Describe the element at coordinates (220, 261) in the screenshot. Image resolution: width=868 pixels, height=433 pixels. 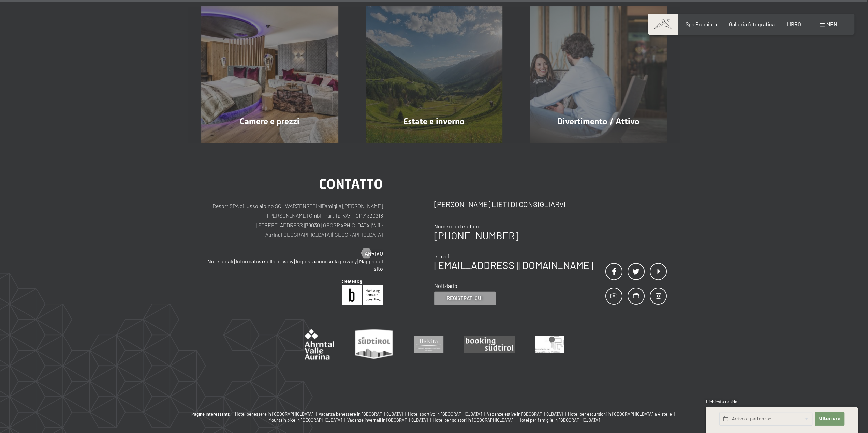
I see `font: Note legali` at that location.